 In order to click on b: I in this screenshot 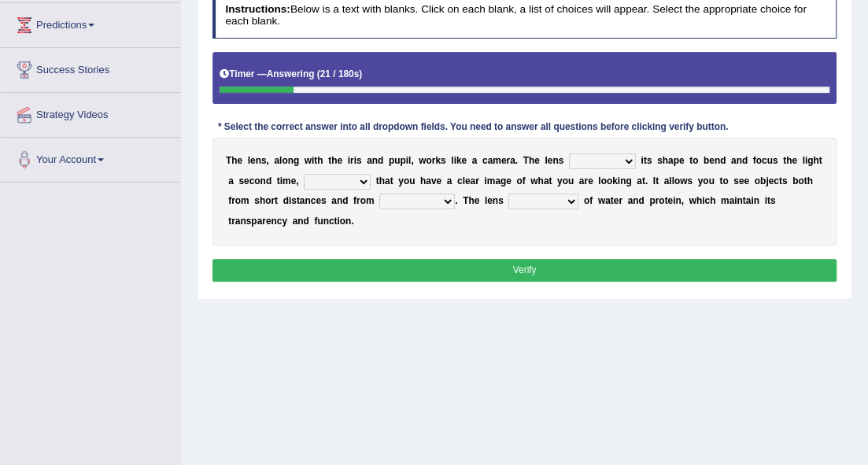, I will do `click(654, 181)`.